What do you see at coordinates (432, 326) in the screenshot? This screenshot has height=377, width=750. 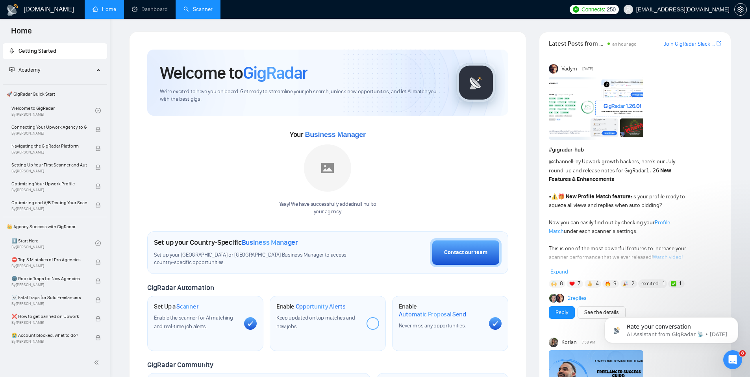 I see `span: Never miss any opportunities.` at bounding box center [432, 326].